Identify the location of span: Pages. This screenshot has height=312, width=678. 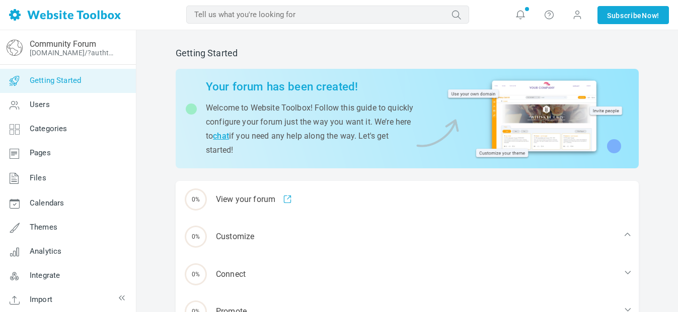
(40, 153).